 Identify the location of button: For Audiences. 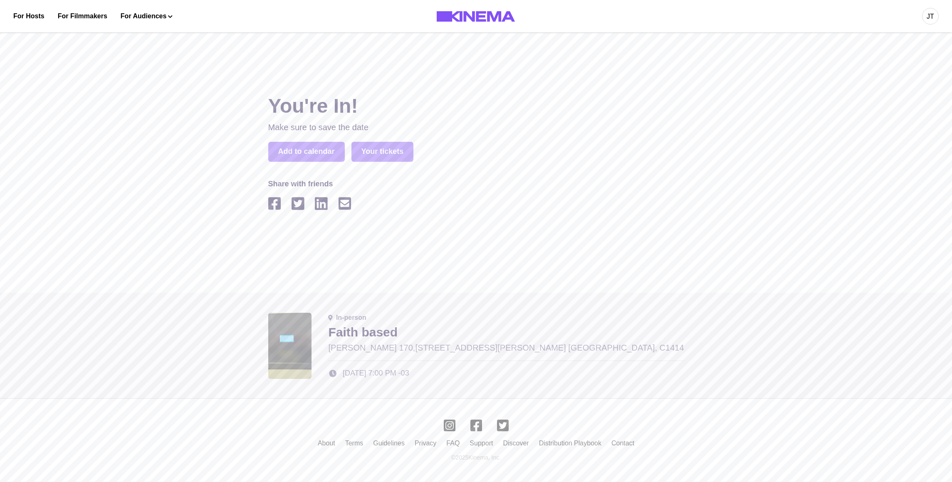
(146, 16).